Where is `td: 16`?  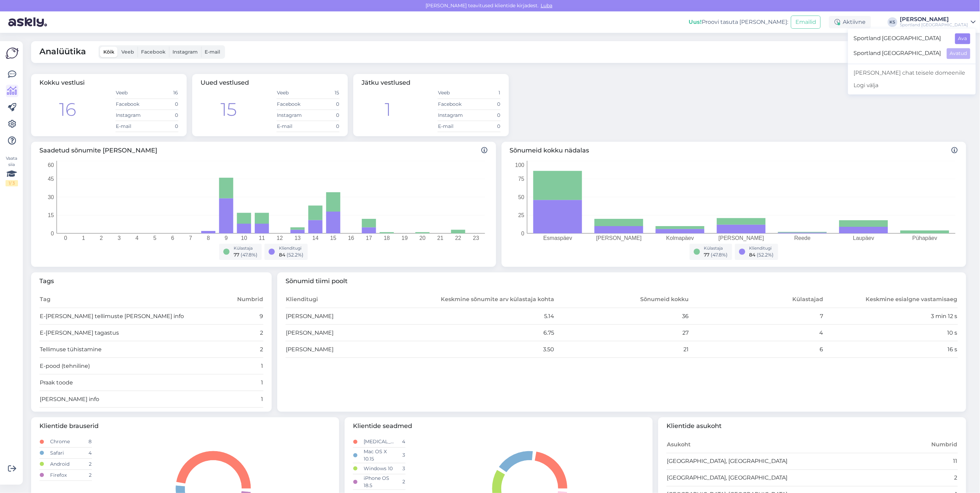 td: 16 is located at coordinates (163, 93).